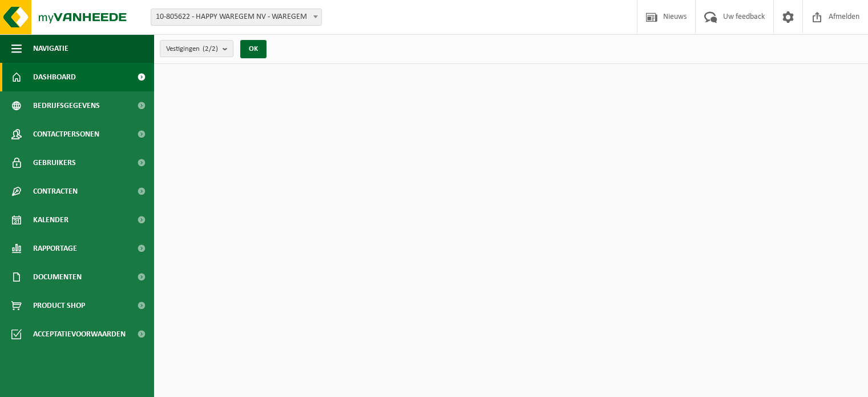  I want to click on span: Vestigingen, so click(192, 49).